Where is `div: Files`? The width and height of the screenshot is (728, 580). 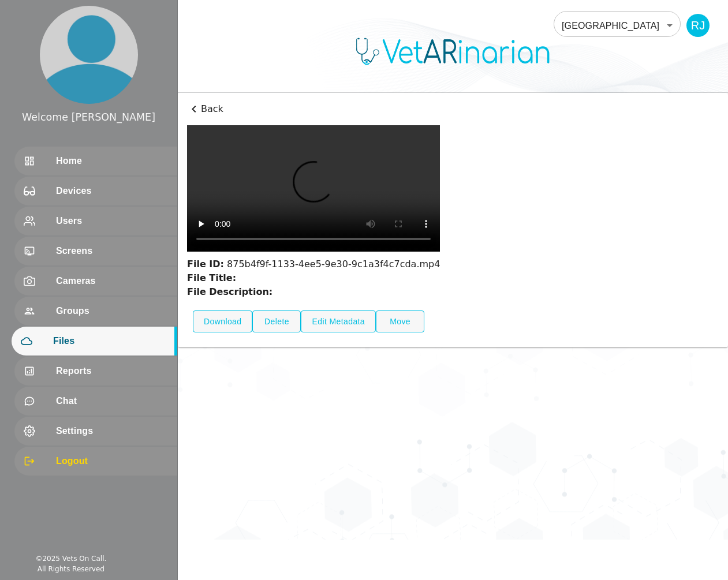
div: Files is located at coordinates (94, 341).